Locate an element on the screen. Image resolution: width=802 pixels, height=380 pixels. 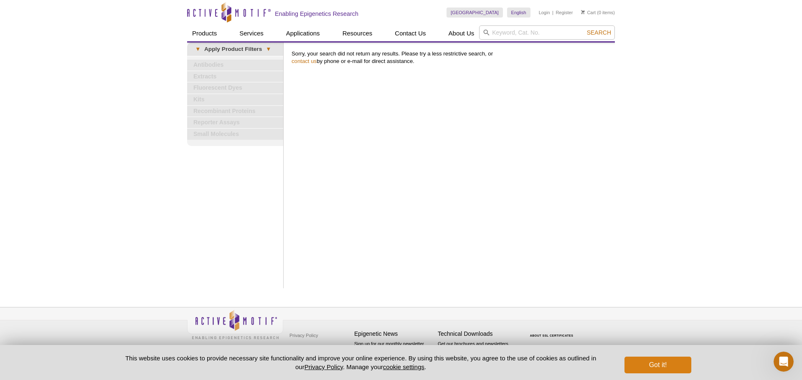
a: Contact Us is located at coordinates (410, 33).